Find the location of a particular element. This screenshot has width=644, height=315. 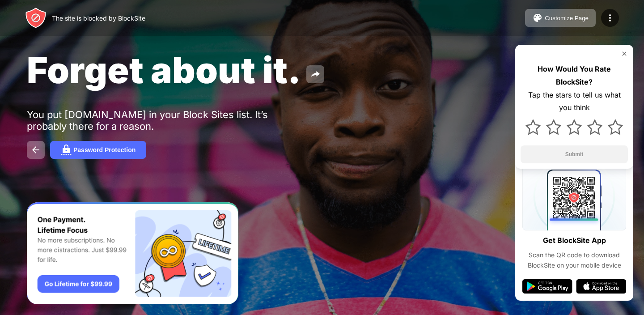

div: Scan the QR code to download BlockSite on your mobile device is located at coordinates (574, 260).